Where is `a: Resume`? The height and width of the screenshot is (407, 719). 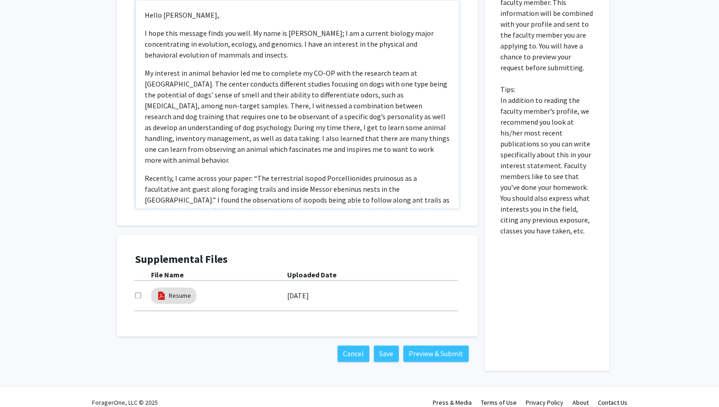 a: Resume is located at coordinates (180, 296).